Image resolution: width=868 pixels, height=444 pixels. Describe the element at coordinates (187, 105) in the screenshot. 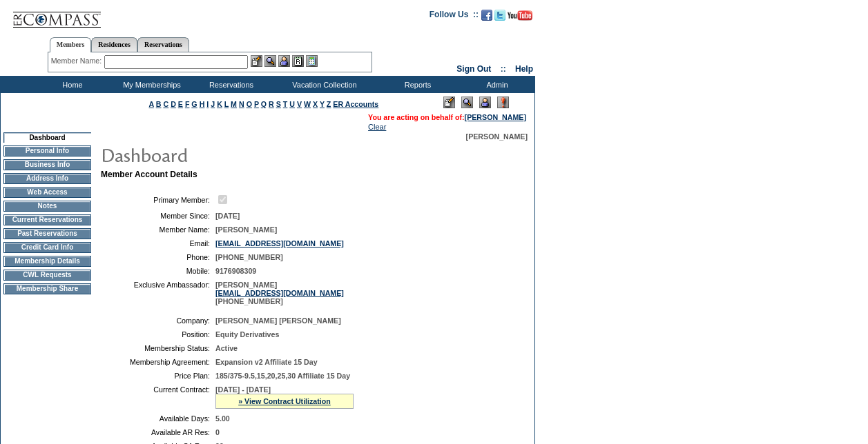

I see `a: F` at that location.